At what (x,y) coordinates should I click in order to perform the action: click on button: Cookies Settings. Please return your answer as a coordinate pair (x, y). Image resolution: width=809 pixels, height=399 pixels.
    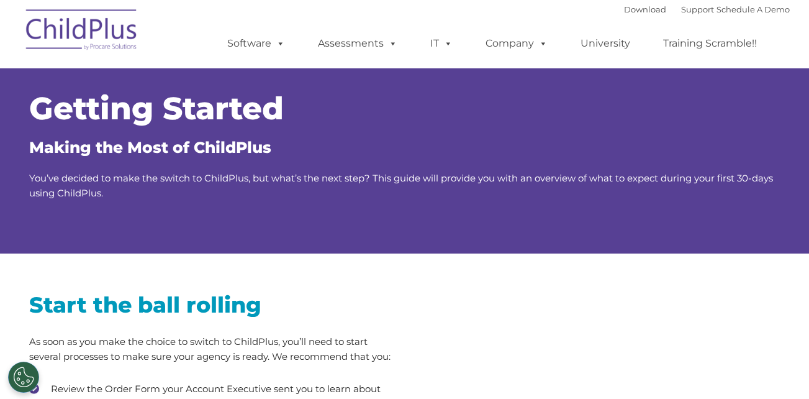
    Looking at the image, I should click on (24, 377).